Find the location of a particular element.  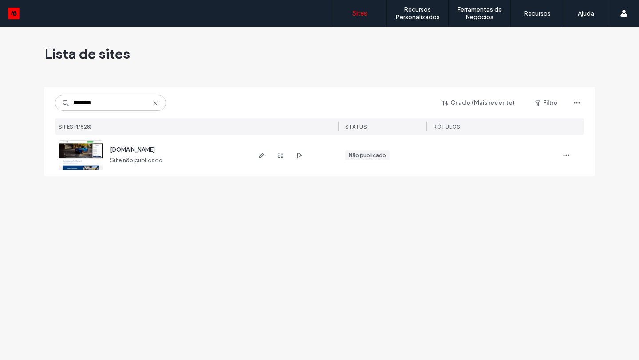

label: Ajuda is located at coordinates (585, 13).